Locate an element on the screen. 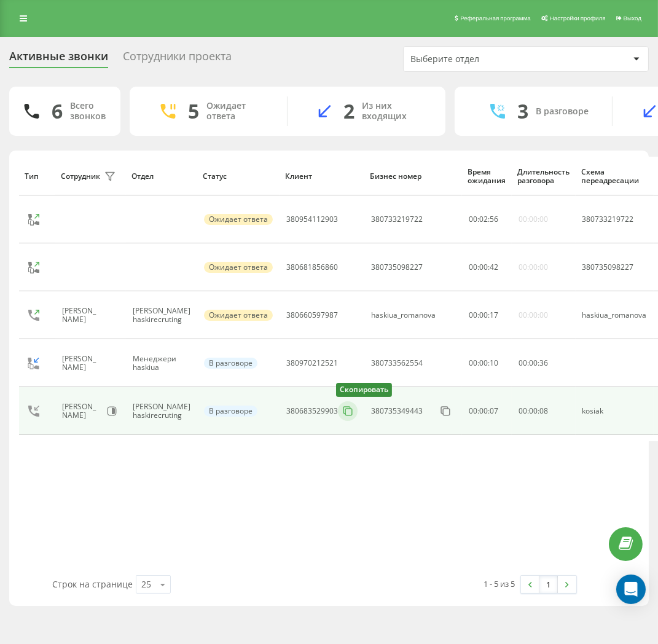 Image resolution: width=658 pixels, height=644 pixels. div: kosiak is located at coordinates (615, 411).